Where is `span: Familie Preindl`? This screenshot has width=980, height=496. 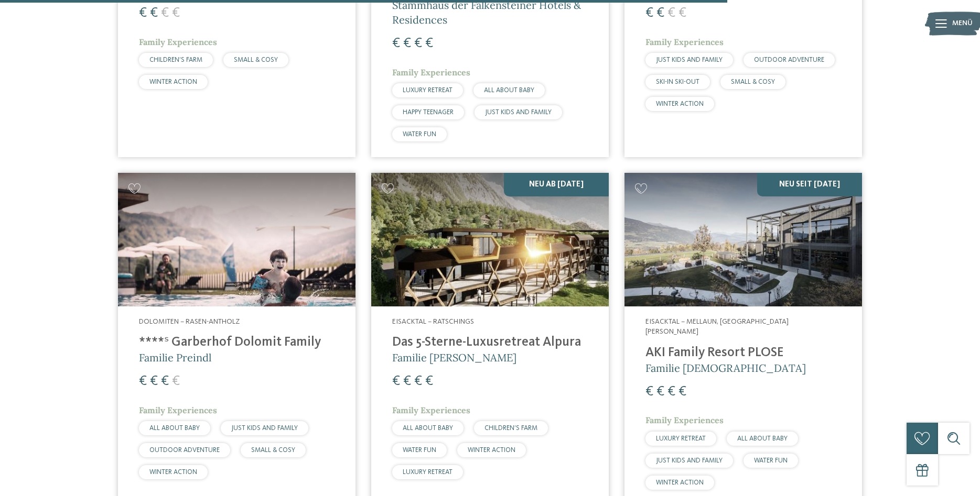
span: Familie Preindl is located at coordinates (175, 357).